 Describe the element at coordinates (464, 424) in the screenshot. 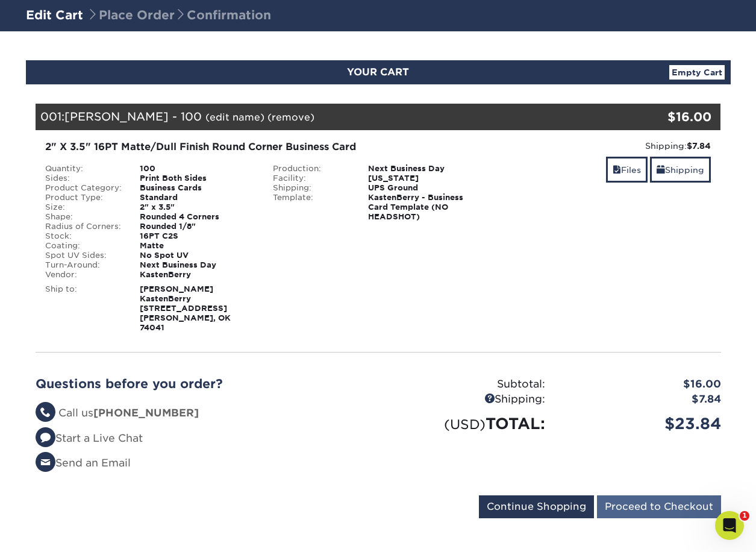

I see `small: (USD)` at that location.